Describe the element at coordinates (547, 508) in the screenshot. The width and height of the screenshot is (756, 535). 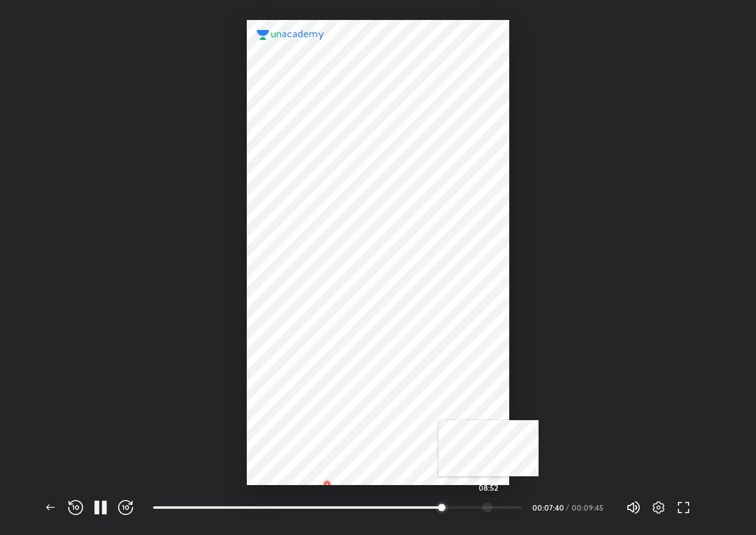
I see `div: 00:07:40` at that location.